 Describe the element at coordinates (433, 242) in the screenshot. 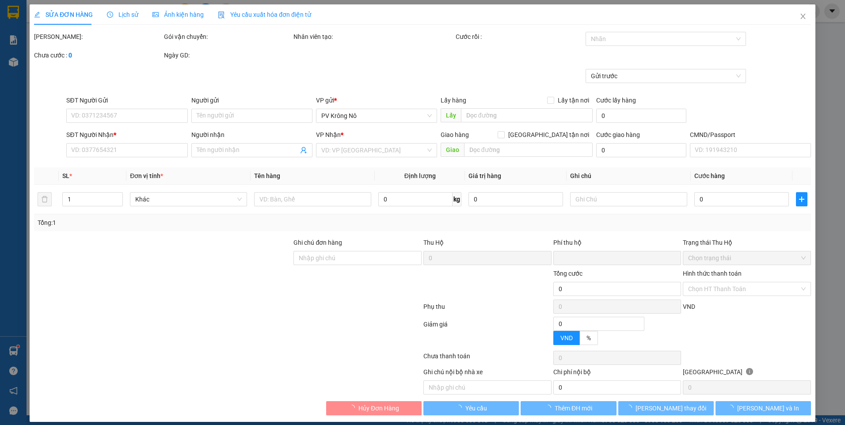

I see `span: Thu Hộ` at that location.